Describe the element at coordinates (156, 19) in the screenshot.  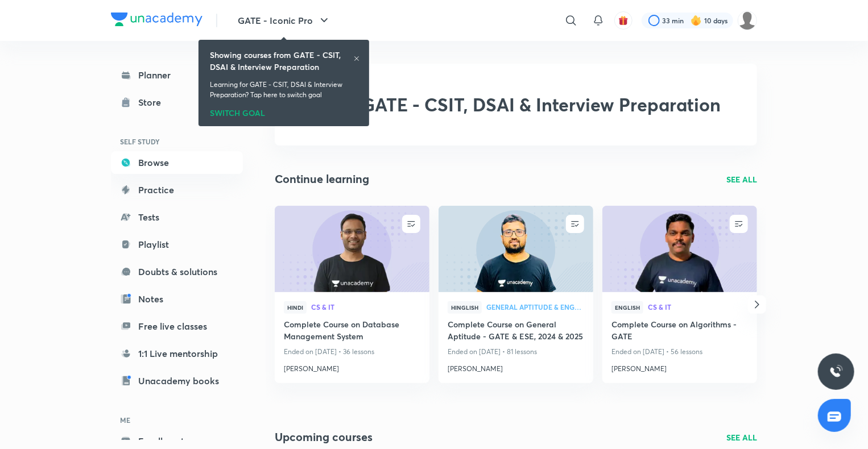
I see `img: Company Logo` at that location.